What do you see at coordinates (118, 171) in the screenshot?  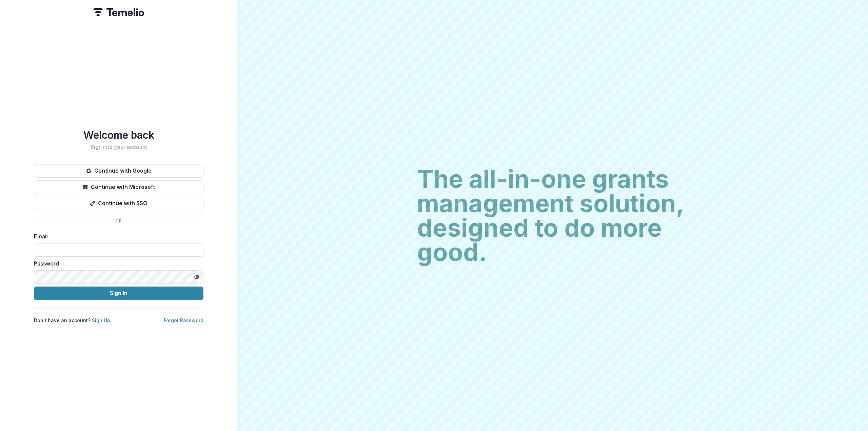 I see `button: Continue with Google` at bounding box center [118, 171].